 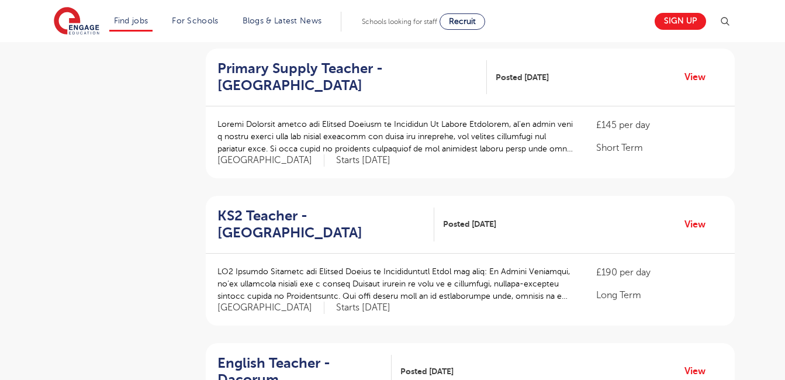 I want to click on span: Recruit, so click(x=462, y=21).